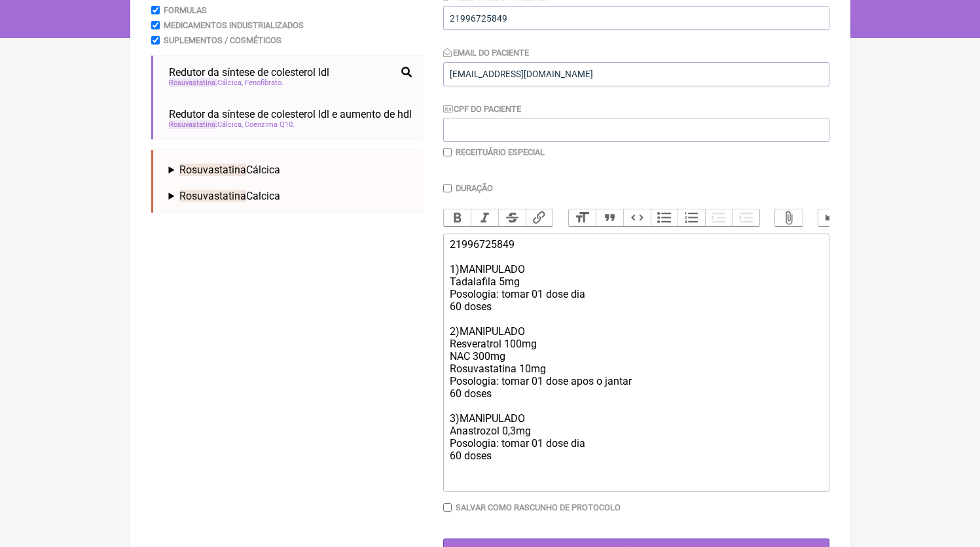  What do you see at coordinates (223, 39) in the screenshot?
I see `label: Suplementos / Cosméticos` at bounding box center [223, 39].